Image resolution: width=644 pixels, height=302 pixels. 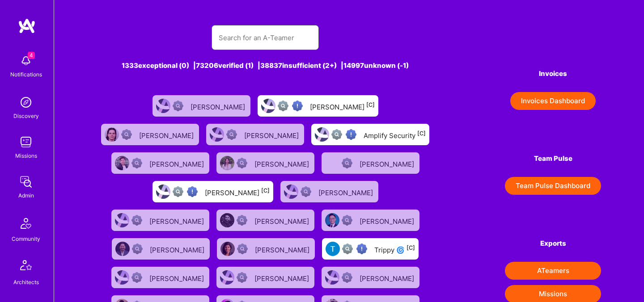 What do you see at coordinates (553, 73) in the screenshot?
I see `h4: Invoices` at bounding box center [553, 73].